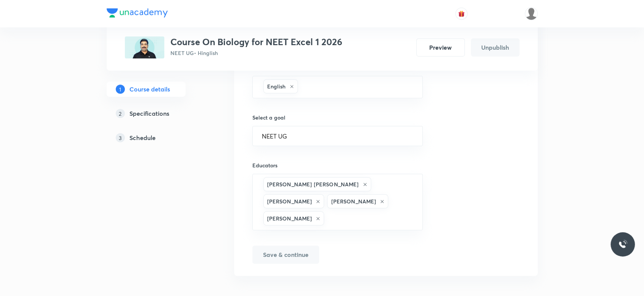  What do you see at coordinates (256, 52) in the screenshot?
I see `p: NEET UG • Hinglish` at bounding box center [256, 52].